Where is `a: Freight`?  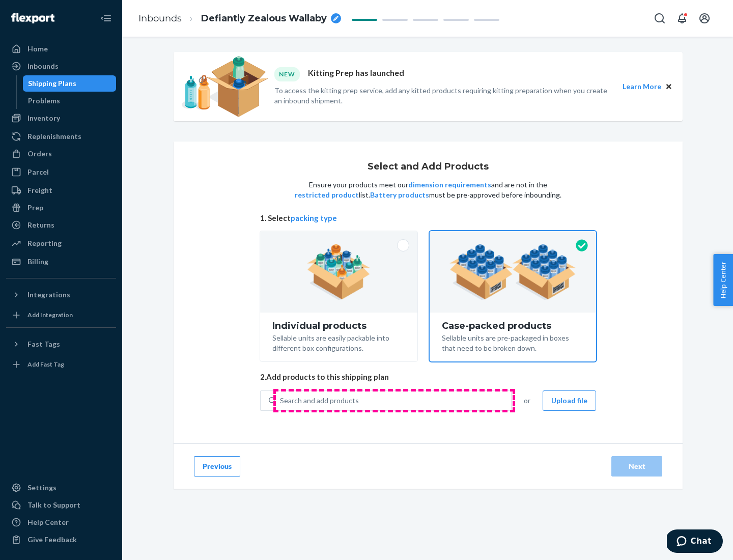 a: Freight is located at coordinates (61, 190).